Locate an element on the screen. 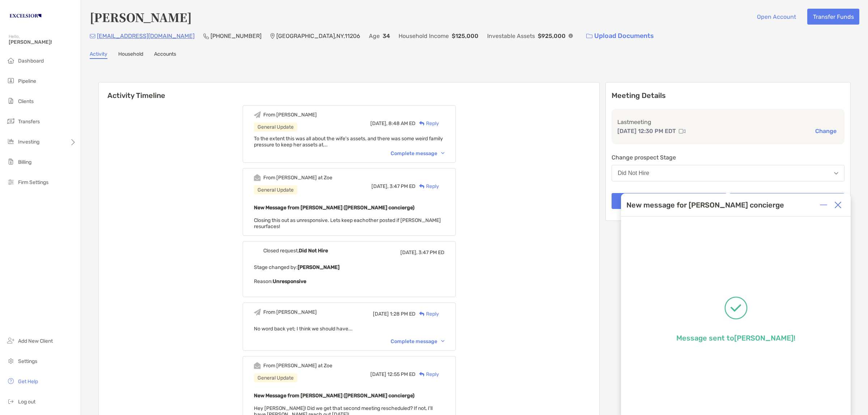 The image size is (868, 415). b: Unresponsive is located at coordinates (289, 281).